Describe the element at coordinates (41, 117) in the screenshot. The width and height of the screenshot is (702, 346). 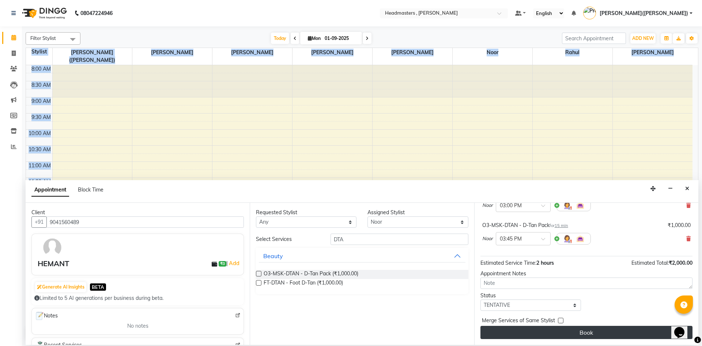
I see `div: 9:30 AM` at that location.